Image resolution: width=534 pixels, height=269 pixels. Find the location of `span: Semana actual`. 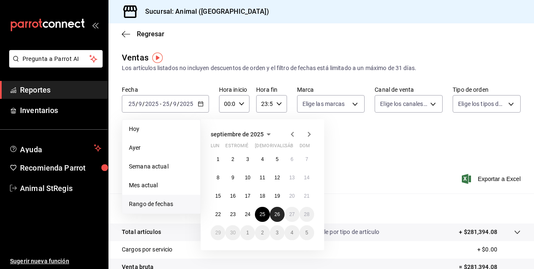

span: Semana actual is located at coordinates (161, 166).